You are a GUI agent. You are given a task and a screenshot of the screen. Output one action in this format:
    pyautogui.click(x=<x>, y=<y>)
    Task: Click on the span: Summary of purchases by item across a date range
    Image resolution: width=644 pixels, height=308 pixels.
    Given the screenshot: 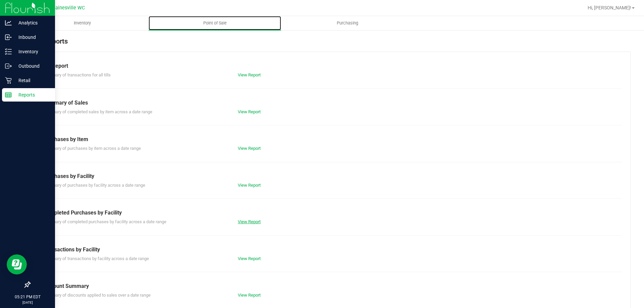 What is the action you would take?
    pyautogui.click(x=92, y=148)
    